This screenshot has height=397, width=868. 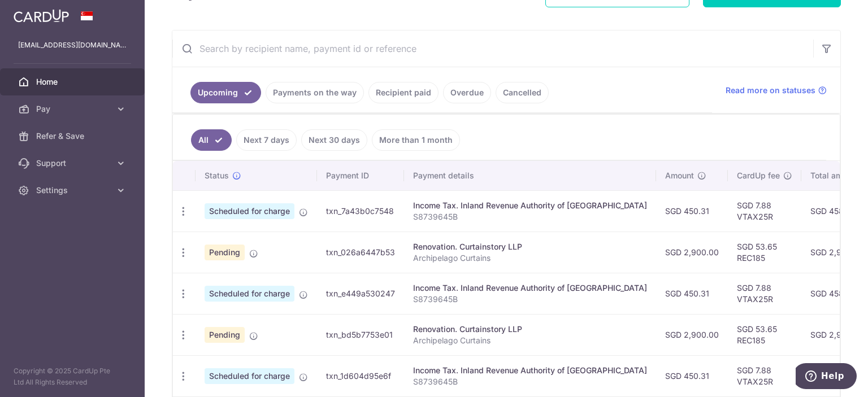 I want to click on span: Support, so click(x=74, y=163).